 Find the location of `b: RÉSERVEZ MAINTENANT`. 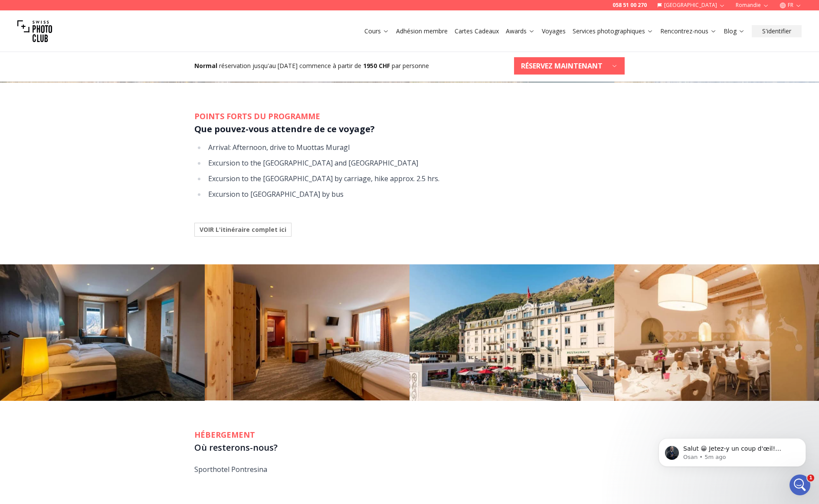

b: RÉSERVEZ MAINTENANT is located at coordinates (562, 66).